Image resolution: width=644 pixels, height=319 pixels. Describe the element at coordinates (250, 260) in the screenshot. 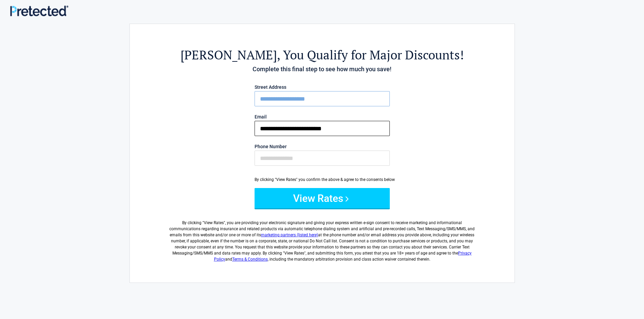

I see `a: Terms & Conditions` at that location.